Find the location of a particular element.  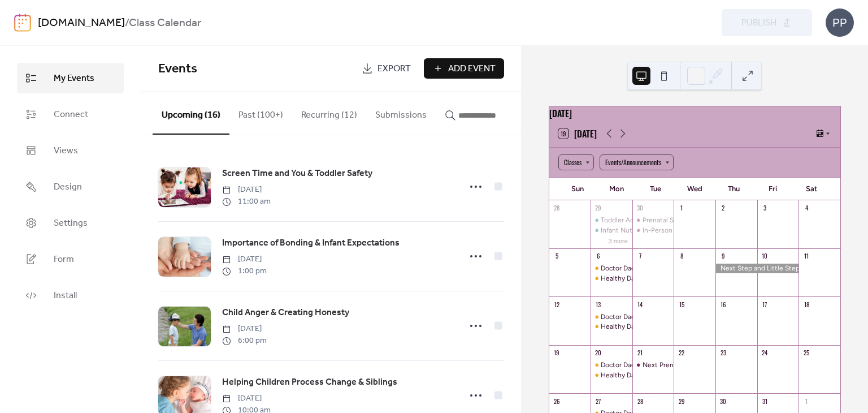

div: 27 is located at coordinates (598, 401).